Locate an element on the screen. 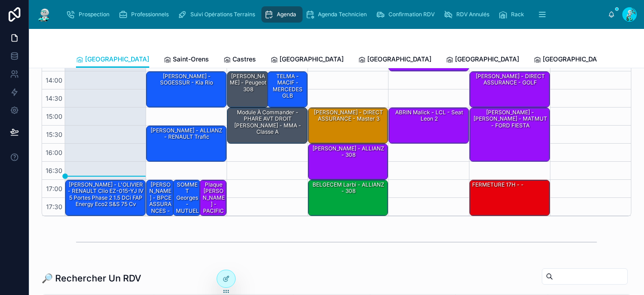  span: Saint-Orens is located at coordinates (191, 59).